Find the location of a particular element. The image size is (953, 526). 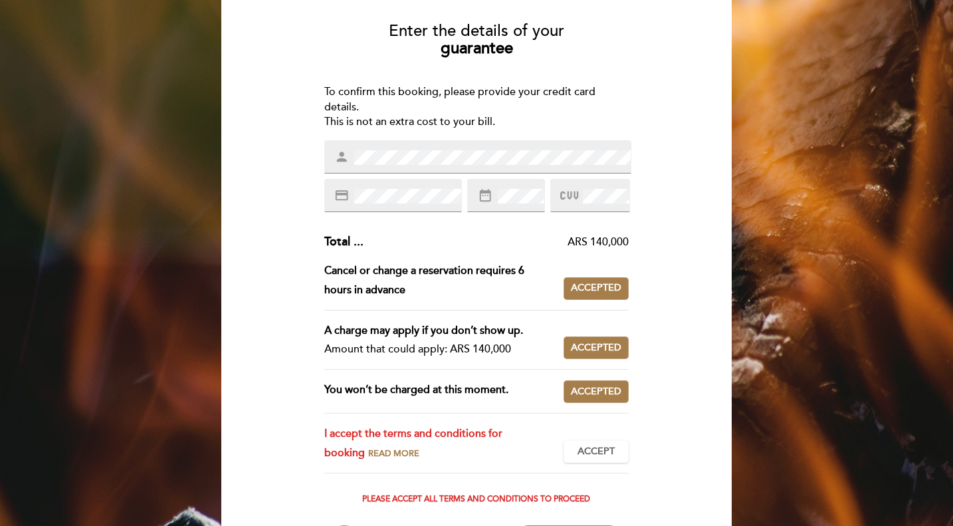

div: To confirm this booking, please provide your credit card details. This is not an extra cost to yo... is located at coordinates (477, 107).